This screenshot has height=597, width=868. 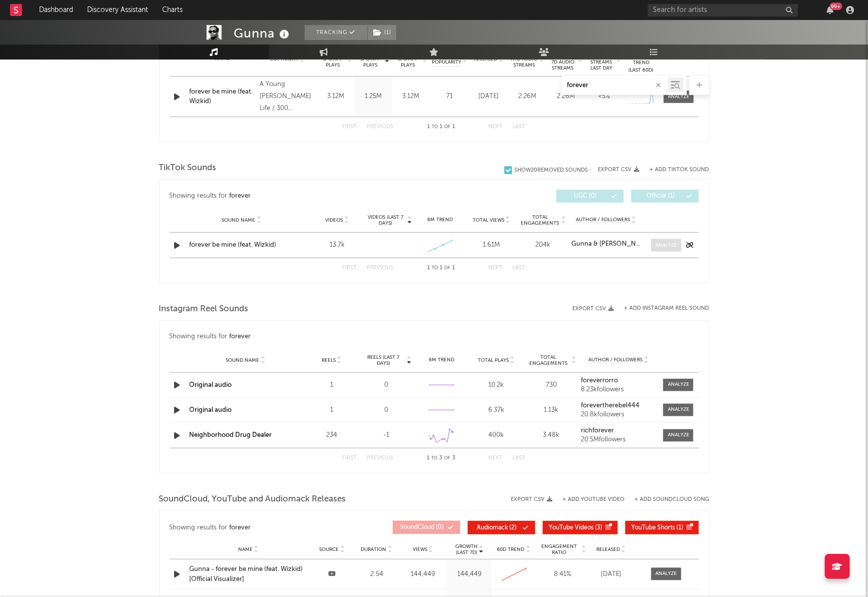 What do you see at coordinates (497, 435) in the screenshot?
I see `div: 400k` at bounding box center [497, 435].